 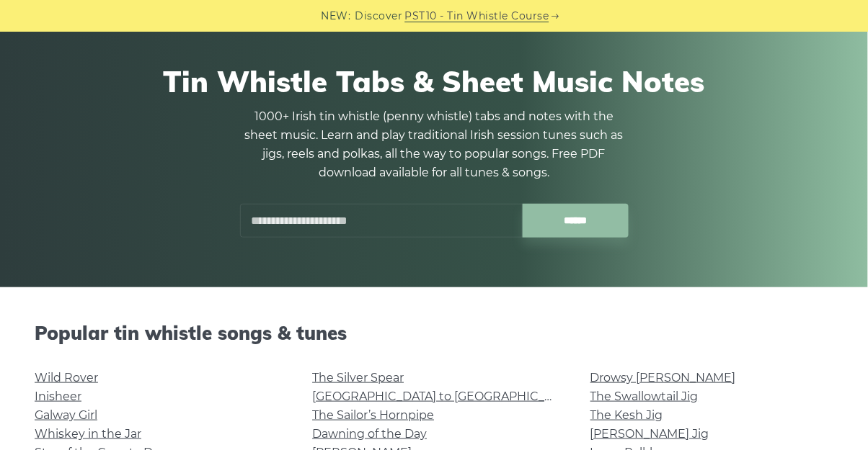 What do you see at coordinates (434, 145) in the screenshot?
I see `p: 1000+ Irish tin whistle (penny whistle) tabs and notes with the sheet music. Learn and play tradi...` at bounding box center [434, 145].